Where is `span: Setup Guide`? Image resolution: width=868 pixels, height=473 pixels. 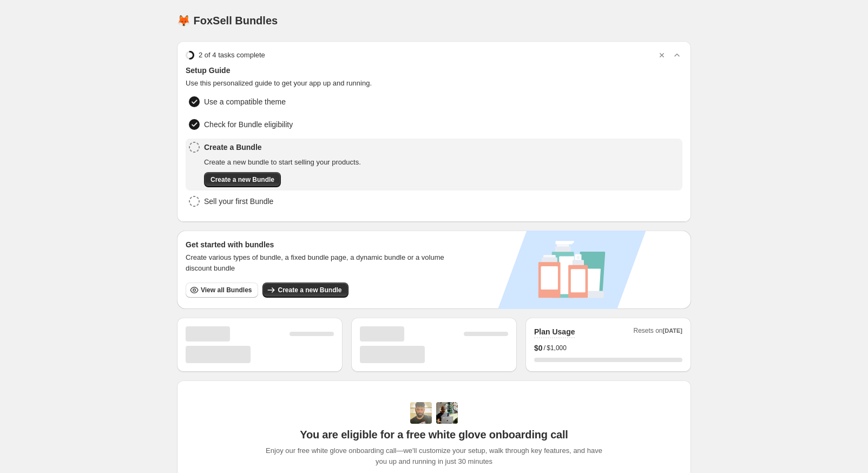 span: Setup Guide is located at coordinates (434, 71).